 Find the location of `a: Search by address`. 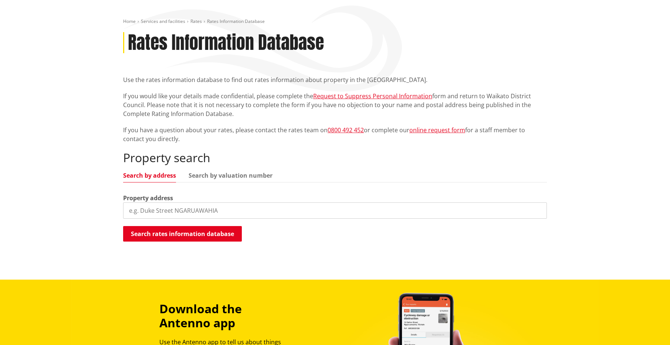

a: Search by address is located at coordinates (149, 176).